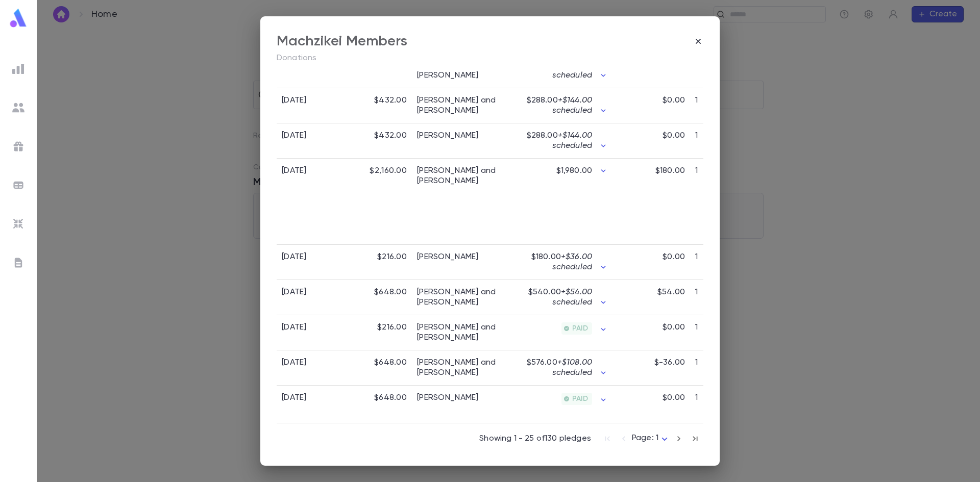 This screenshot has height=482, width=980. I want to click on p: Showing 1 - 25 of 130 pledges, so click(535, 439).